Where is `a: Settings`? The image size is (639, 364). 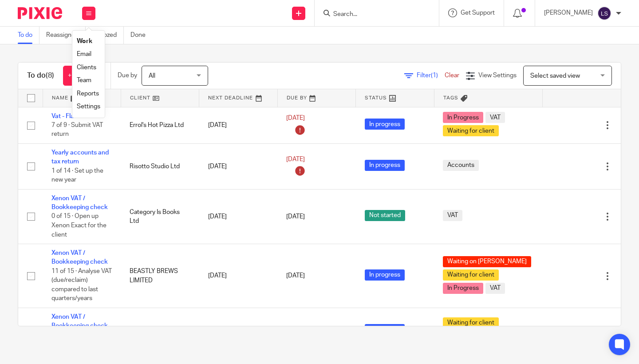
a: Settings is located at coordinates (88, 107).